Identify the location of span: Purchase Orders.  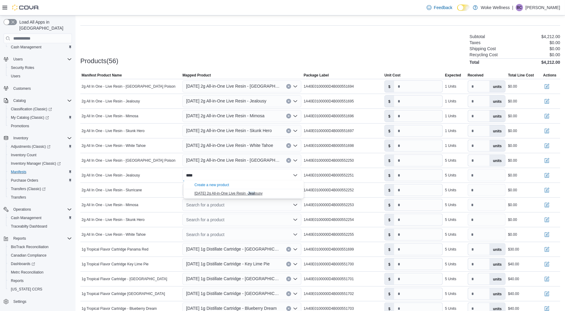
(24, 180).